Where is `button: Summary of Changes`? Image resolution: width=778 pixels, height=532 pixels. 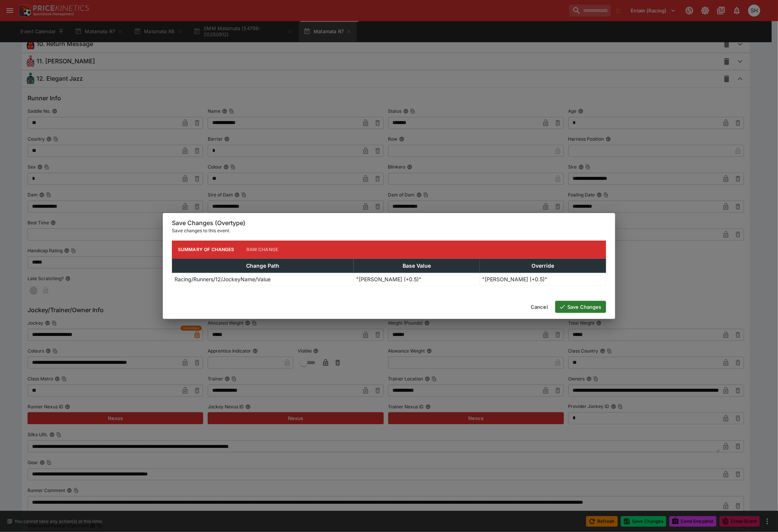
button: Summary of Changes is located at coordinates (206, 250).